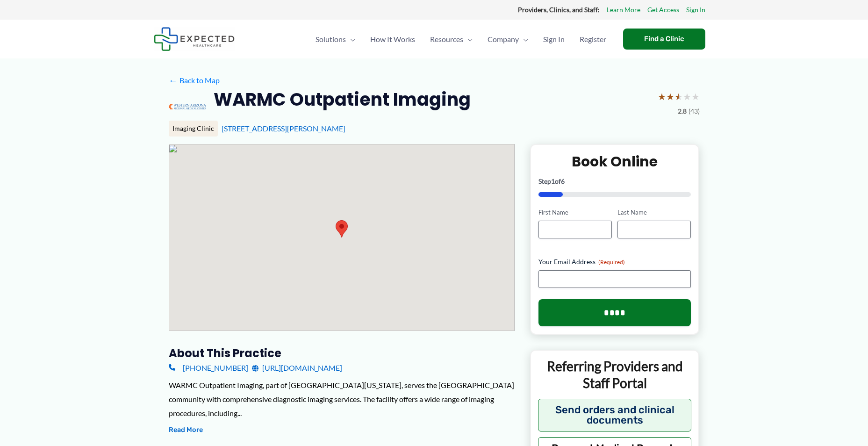 The height and width of the screenshot is (446, 868). Describe the element at coordinates (612, 262) in the screenshot. I see `span: (Required)` at that location.